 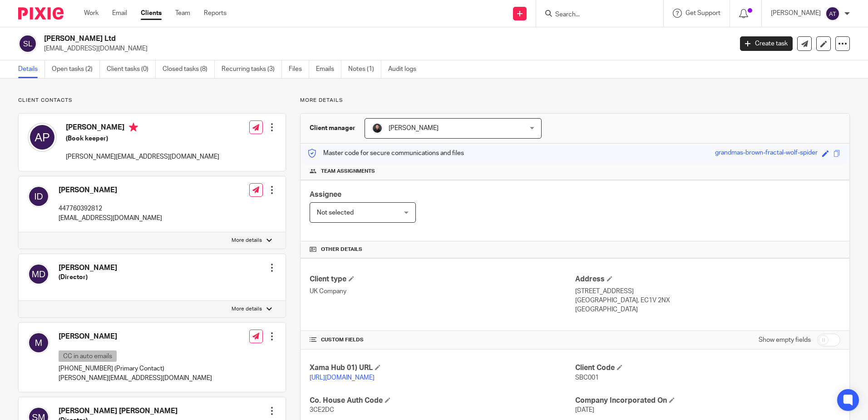 What do you see at coordinates (252, 69) in the screenshot?
I see `a: Recurring tasks (3)` at bounding box center [252, 69].